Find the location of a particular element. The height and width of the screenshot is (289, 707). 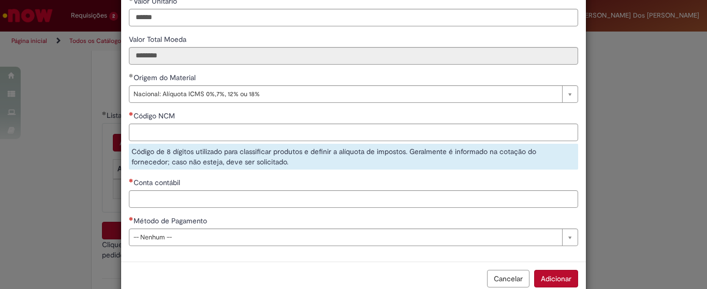

span: Método de Pagamento is located at coordinates (171, 221).